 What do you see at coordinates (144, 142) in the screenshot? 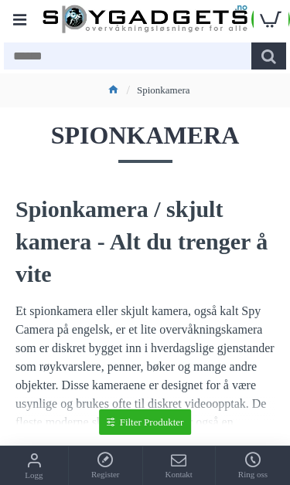
I see `span: Spionkamera` at bounding box center [144, 142].